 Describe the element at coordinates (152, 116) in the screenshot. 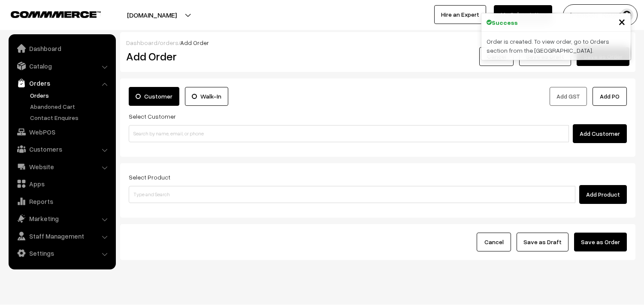

I see `label: Select Customer` at that location.